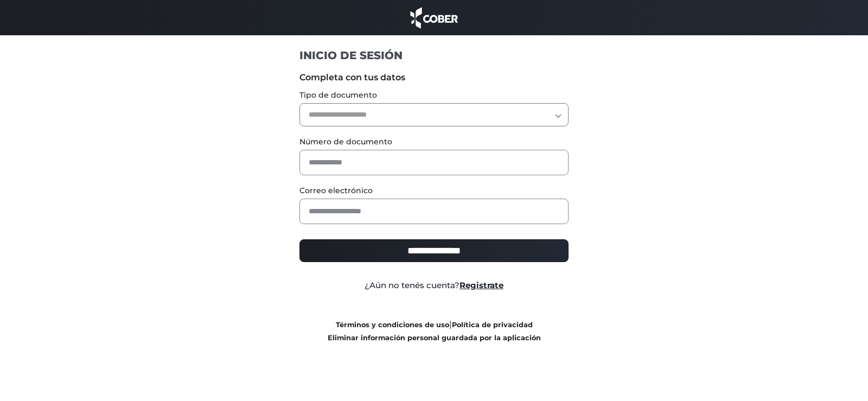 The image size is (868, 401). What do you see at coordinates (434, 190) in the screenshot?
I see `label: Correo electrónico` at bounding box center [434, 190].